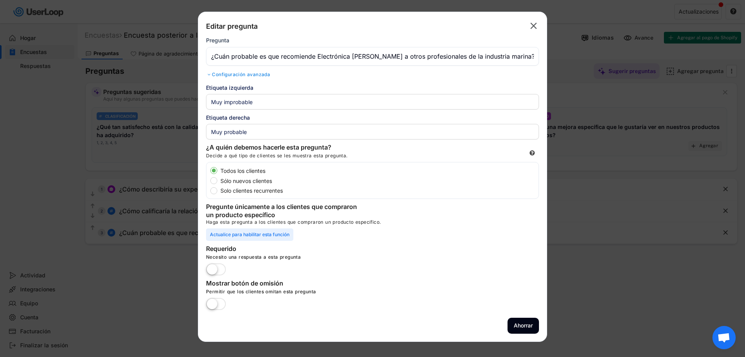 The height and width of the screenshot is (357, 745). What do you see at coordinates (243, 170) in the screenshot?
I see `font: Todos los clientes` at bounding box center [243, 170].